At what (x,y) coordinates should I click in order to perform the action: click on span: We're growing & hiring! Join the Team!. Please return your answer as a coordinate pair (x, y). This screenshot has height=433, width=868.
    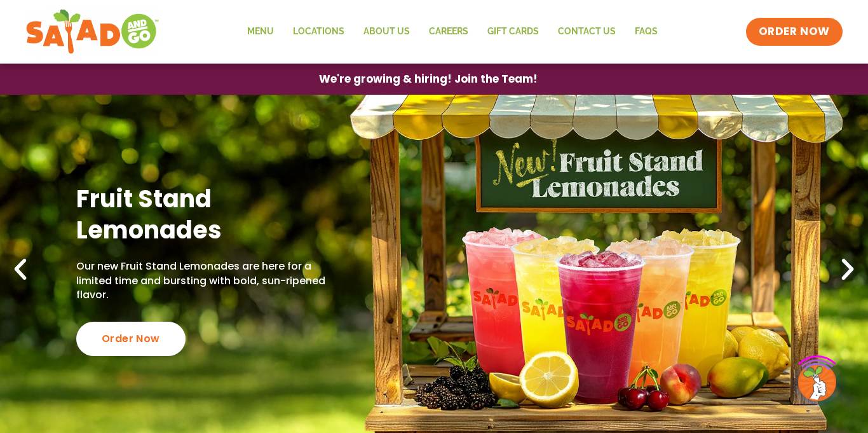
    Looking at the image, I should click on (428, 79).